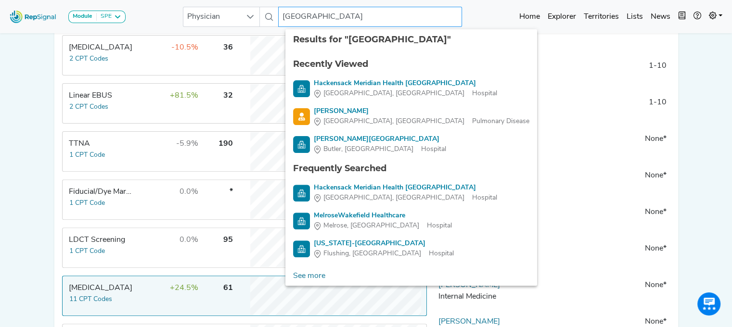 The height and width of the screenshot is (327, 732). I want to click on div: Fiducial/Dye Marking, so click(102, 192).